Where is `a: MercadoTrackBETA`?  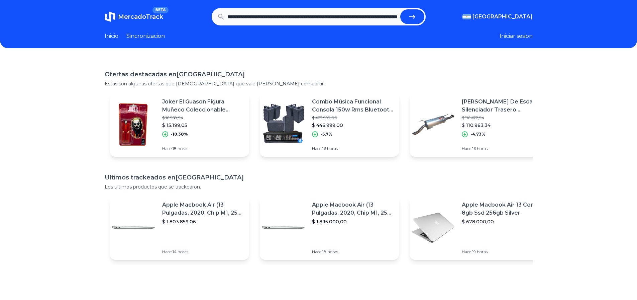 a: MercadoTrackBETA is located at coordinates (134, 17).